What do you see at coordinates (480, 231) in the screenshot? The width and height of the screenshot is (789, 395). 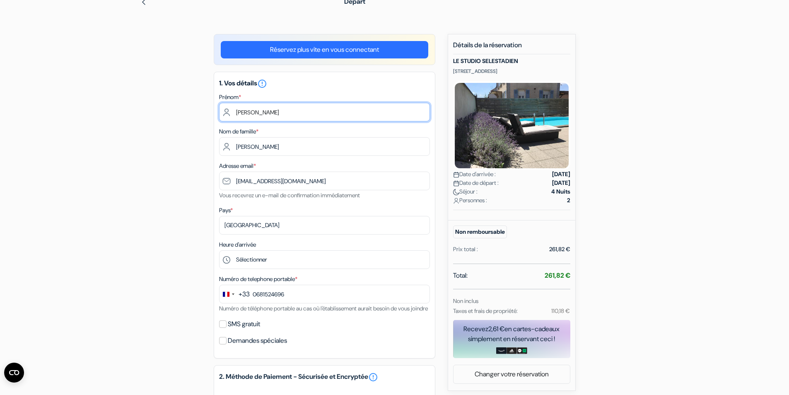 I see `small: Non remboursable` at bounding box center [480, 231].